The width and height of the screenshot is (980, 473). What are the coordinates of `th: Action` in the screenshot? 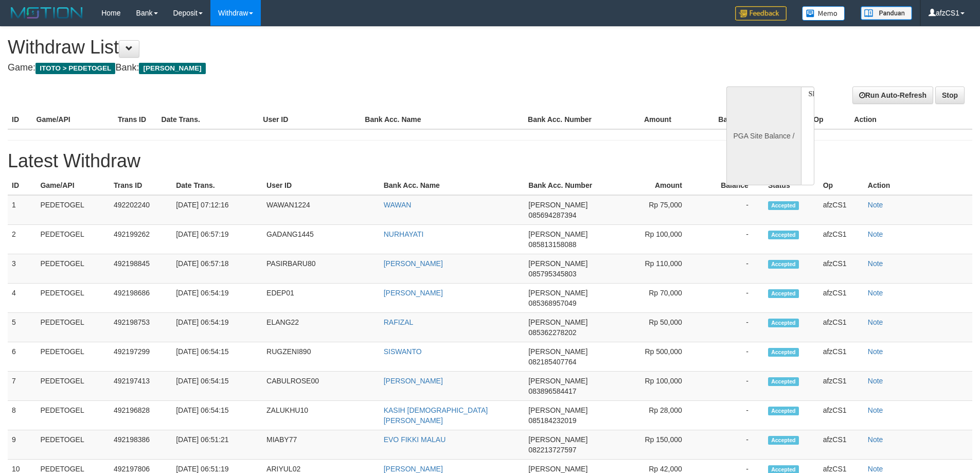 It's located at (911, 119).